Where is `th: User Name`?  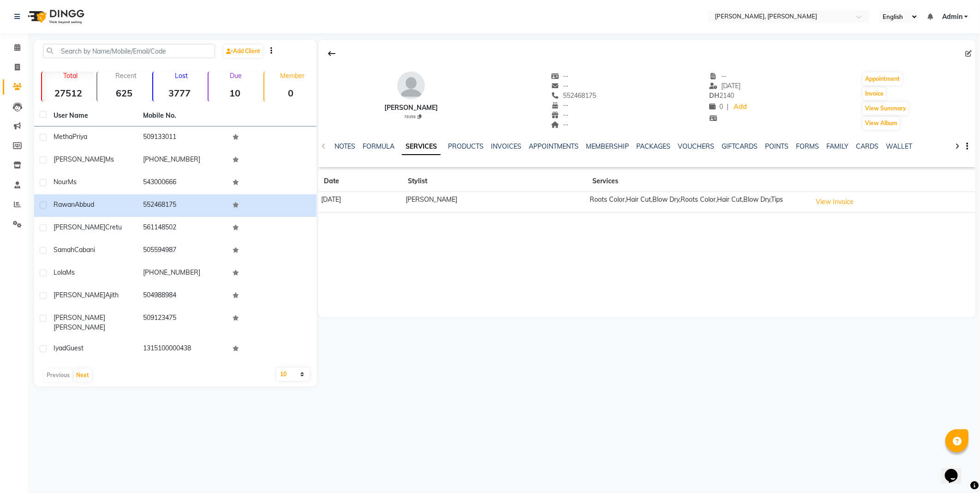 th: User Name is located at coordinates (93, 116).